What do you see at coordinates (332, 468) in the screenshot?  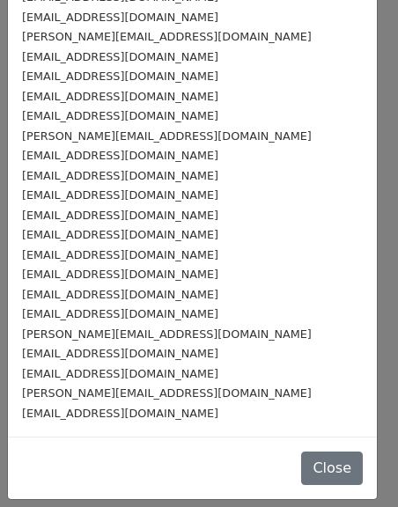 I see `button: Close` at bounding box center [332, 468].